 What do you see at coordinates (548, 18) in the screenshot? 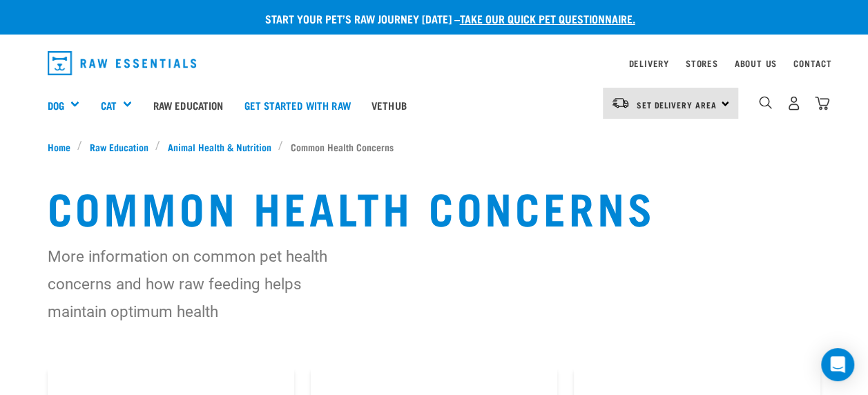
I see `a: take our quick pet questionnaire.` at bounding box center [548, 18].